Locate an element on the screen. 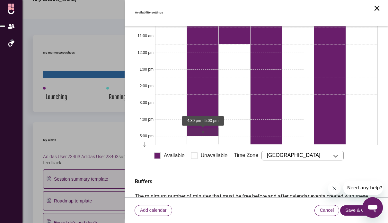 The height and width of the screenshot is (223, 388). span: Save & Close is located at coordinates (358, 210).